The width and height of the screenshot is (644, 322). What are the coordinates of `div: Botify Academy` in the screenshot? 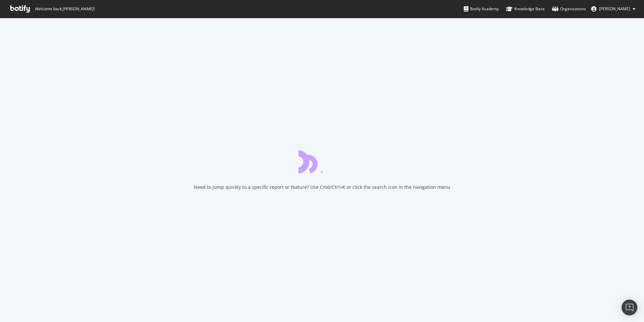 It's located at (481, 9).